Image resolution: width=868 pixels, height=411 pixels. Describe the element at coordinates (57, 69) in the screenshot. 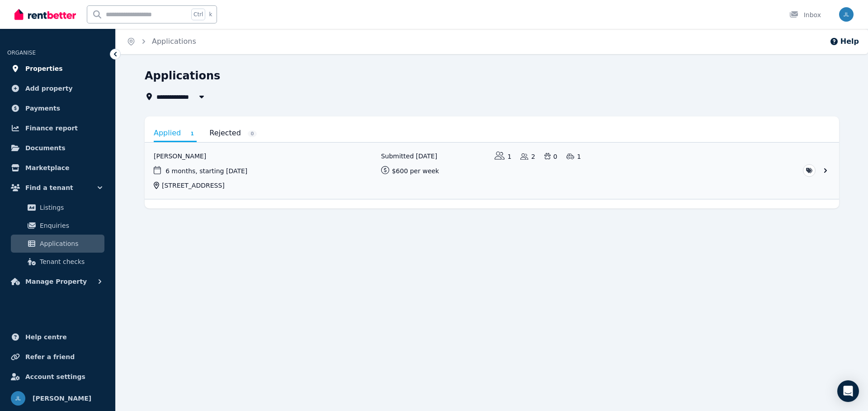

I see `a: Properties` at that location.